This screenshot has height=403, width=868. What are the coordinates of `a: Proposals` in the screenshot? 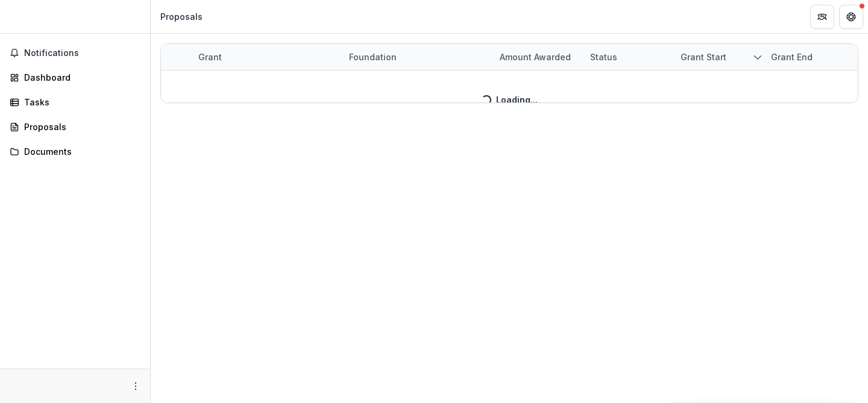 It's located at (75, 127).